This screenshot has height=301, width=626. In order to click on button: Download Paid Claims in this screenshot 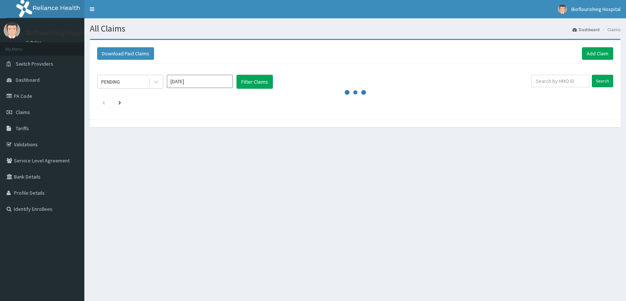, I will do `click(125, 54)`.